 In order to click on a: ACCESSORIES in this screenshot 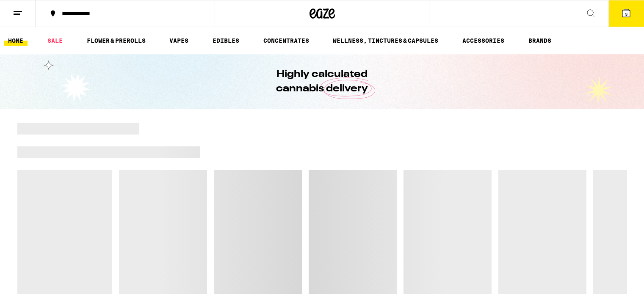, I will do `click(483, 41)`.